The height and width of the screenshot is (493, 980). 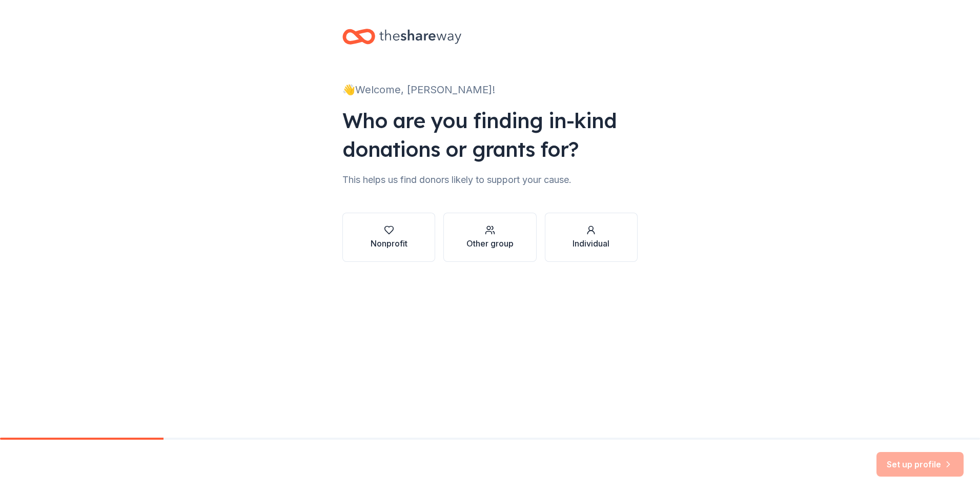 I want to click on div: Individual, so click(x=590, y=243).